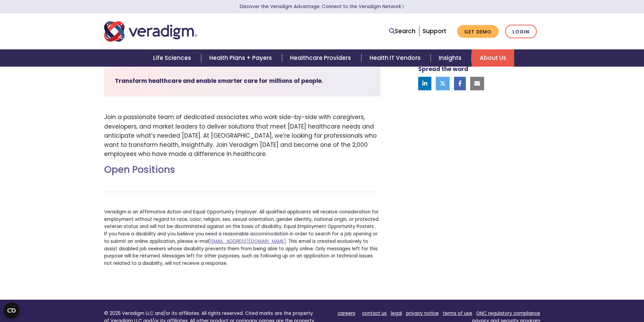 This screenshot has height=322, width=644. Describe the element at coordinates (150, 32) in the screenshot. I see `a: Veradigm logo` at that location.